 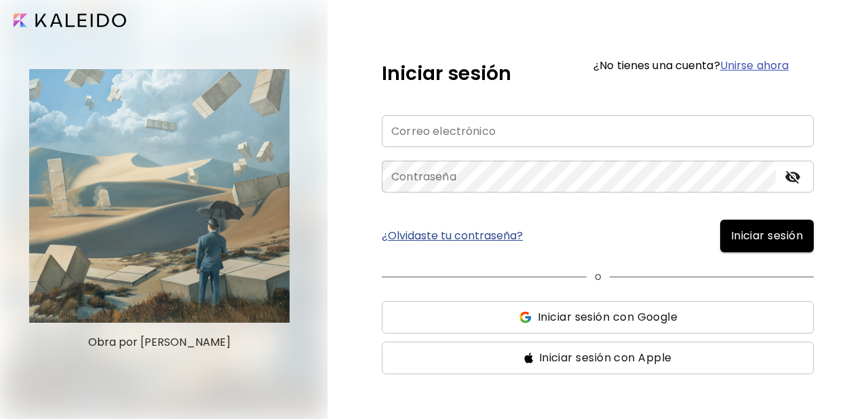 I want to click on button: Iniciar sesión, so click(x=767, y=236).